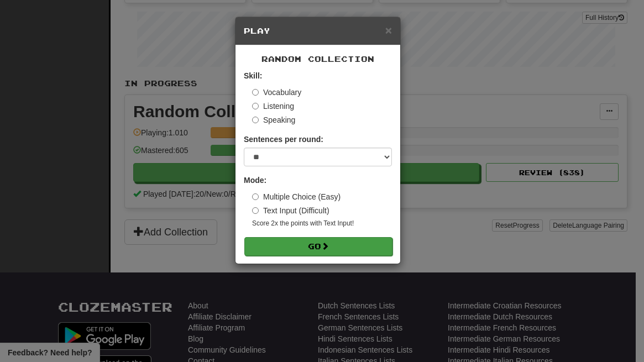 This screenshot has height=362, width=644. Describe the element at coordinates (254, 180) in the screenshot. I see `strong: Mode:` at that location.